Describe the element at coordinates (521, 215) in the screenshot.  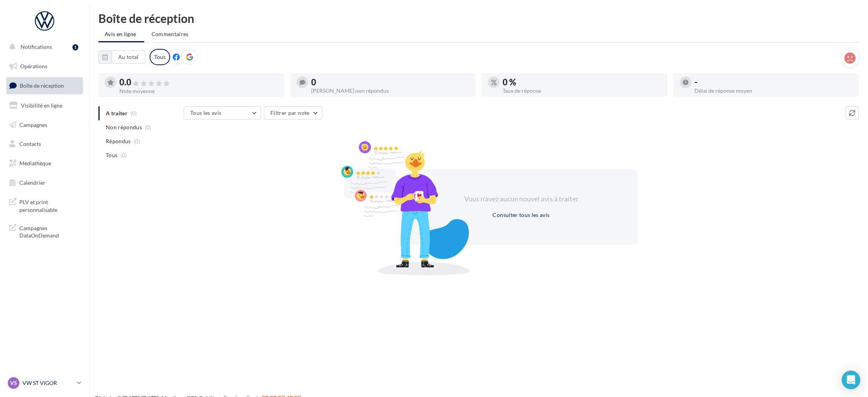
I see `button: Consulter tous les avis` at that location.